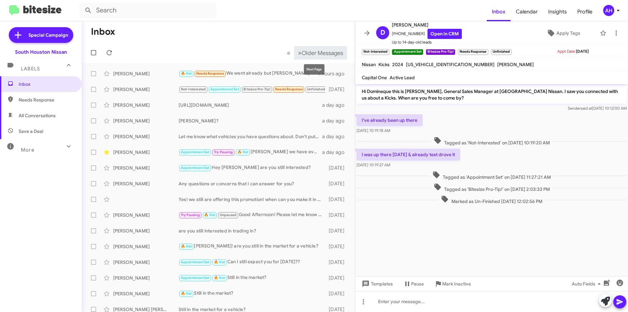 The width and height of the screenshot is (628, 312). I want to click on span: Try Pausing, so click(224, 152).